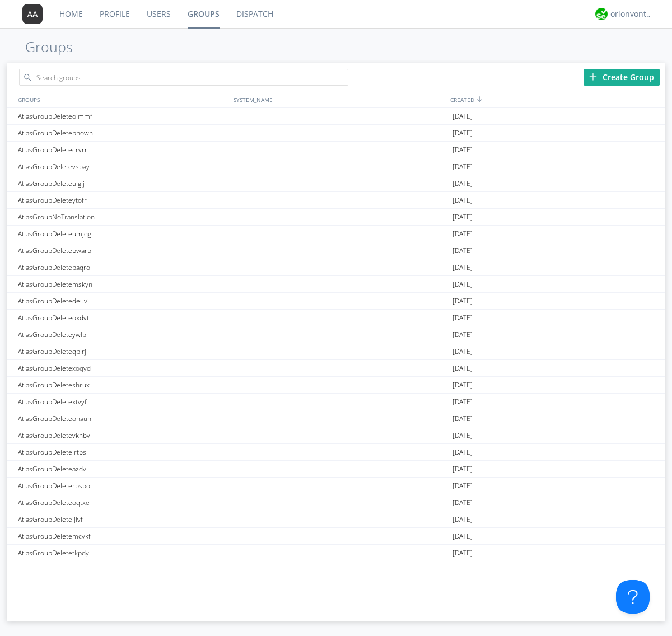 The height and width of the screenshot is (636, 672). What do you see at coordinates (123, 552) in the screenshot?
I see `div: AtlasGroupDeletetkpdy` at bounding box center [123, 552].